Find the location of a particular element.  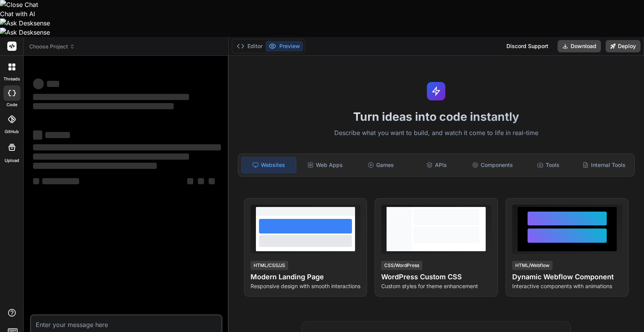

label: Upload is located at coordinates (12, 161).